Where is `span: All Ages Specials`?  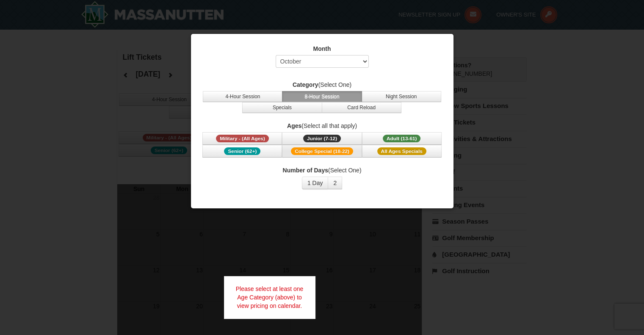
span: All Ages Specials is located at coordinates (402, 151).